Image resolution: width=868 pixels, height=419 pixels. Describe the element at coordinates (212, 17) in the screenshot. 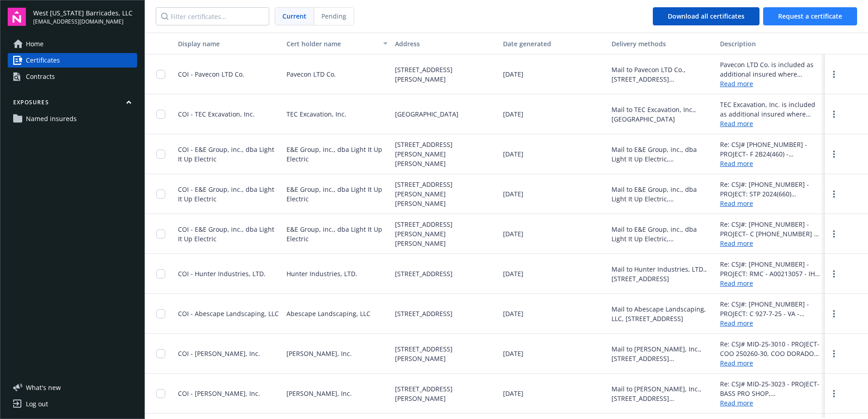

I see `input: Filter certificates...` at that location.